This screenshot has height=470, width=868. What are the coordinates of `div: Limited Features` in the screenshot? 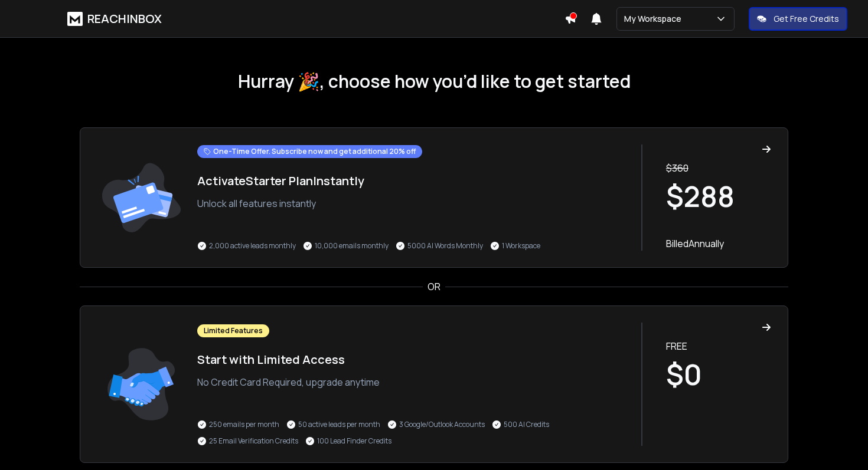 It's located at (233, 331).